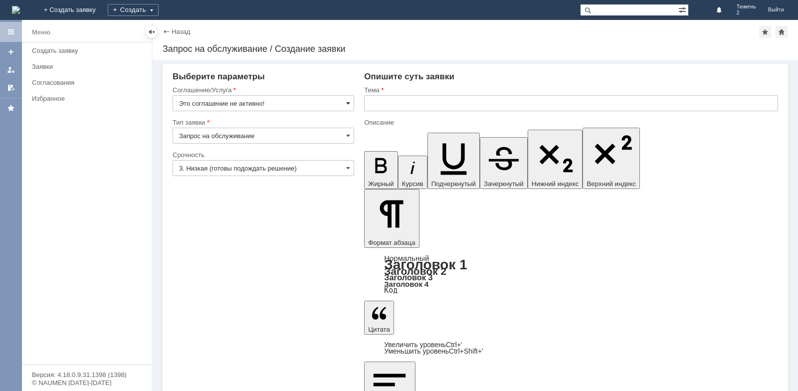 The width and height of the screenshot is (798, 391). What do you see at coordinates (381, 170) in the screenshot?
I see `button: Жирный` at bounding box center [381, 170].